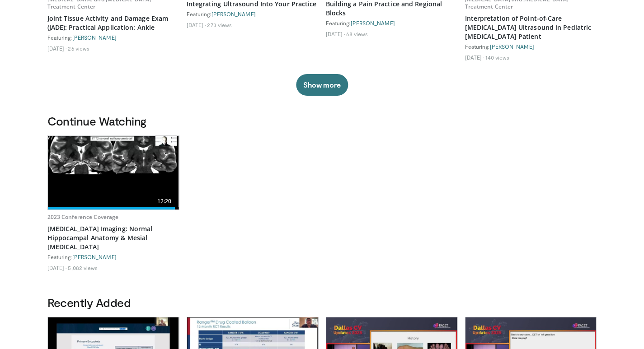 The height and width of the screenshot is (349, 644). I want to click on img: 6c4d1f96-10cf-45c9-9ea9-ef0d9b6bb473.620x360_q85_upscale.jpg, so click(113, 172).